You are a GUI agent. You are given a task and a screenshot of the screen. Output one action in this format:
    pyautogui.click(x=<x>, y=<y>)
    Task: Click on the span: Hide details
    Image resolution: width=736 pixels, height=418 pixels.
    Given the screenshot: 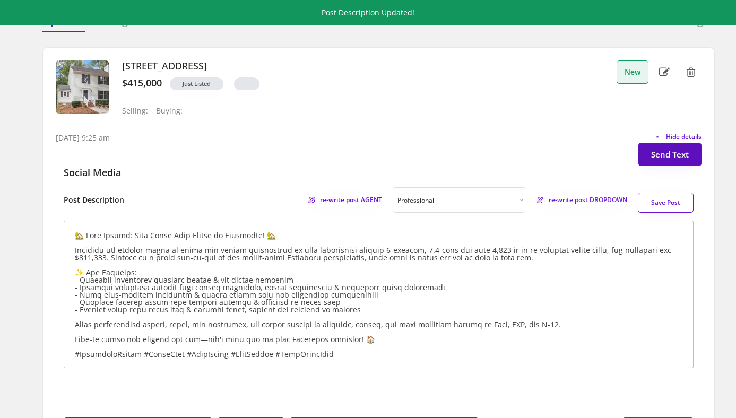 What is the action you would take?
    pyautogui.click(x=684, y=137)
    